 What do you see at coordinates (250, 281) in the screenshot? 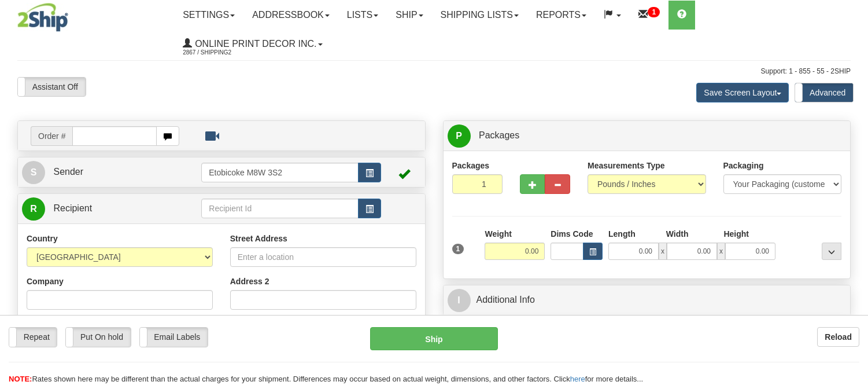
I see `label: Address 2` at bounding box center [250, 281].